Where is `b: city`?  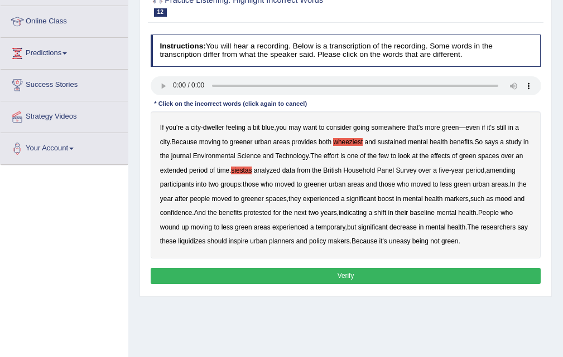 b: city is located at coordinates (196, 128).